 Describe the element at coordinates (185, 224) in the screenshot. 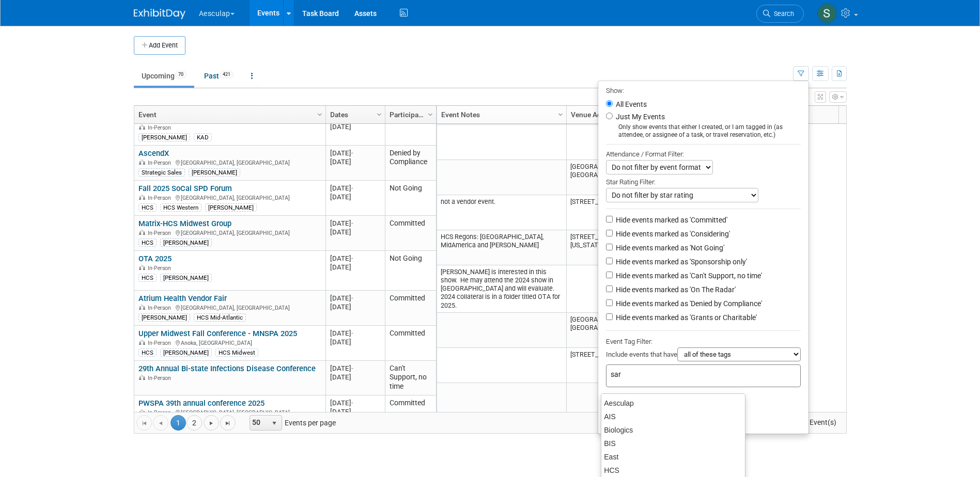

I see `a: Matrix-HCS Midwest Group` at that location.